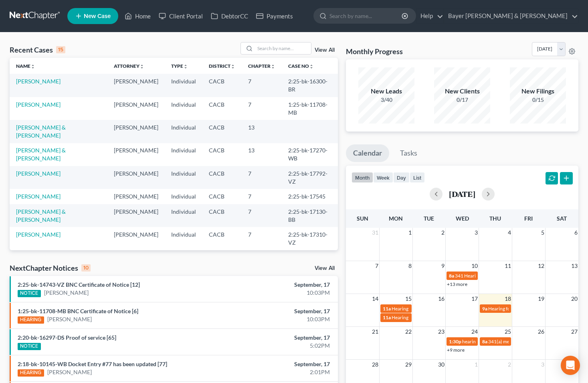  Describe the element at coordinates (529, 218) in the screenshot. I see `span: Fri` at that location.